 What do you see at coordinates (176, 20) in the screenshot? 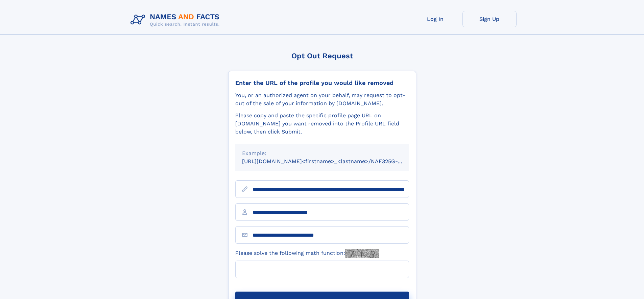
I see `img: Logo Names and Facts` at bounding box center [176, 20].